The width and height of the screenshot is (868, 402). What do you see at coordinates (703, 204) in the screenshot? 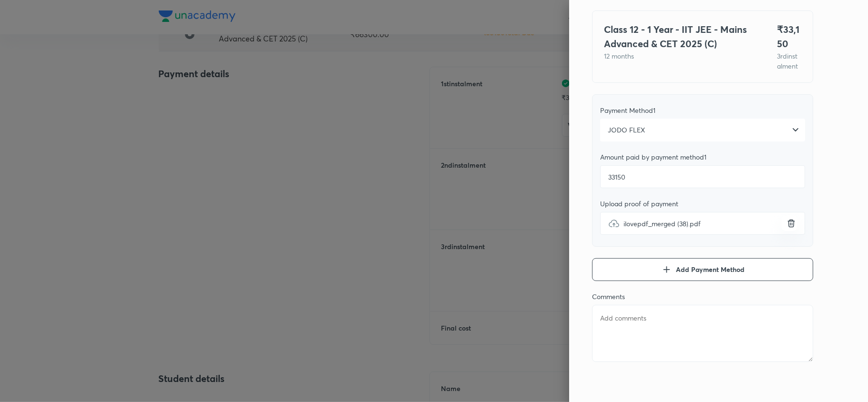
I see `div: Upload proof of payment` at bounding box center [703, 204].